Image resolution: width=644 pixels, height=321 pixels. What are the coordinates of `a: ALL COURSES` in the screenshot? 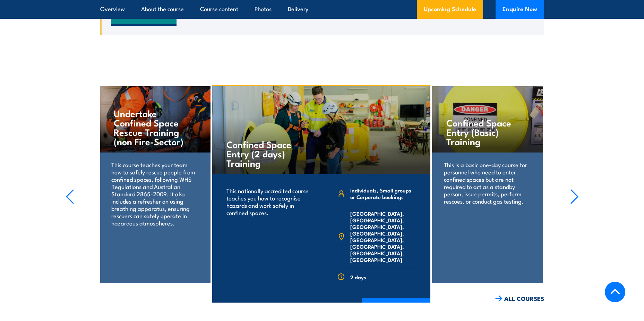 It's located at (519, 298).